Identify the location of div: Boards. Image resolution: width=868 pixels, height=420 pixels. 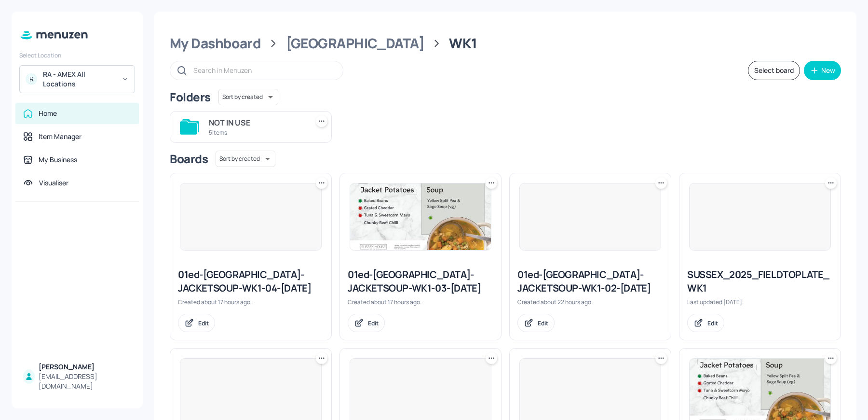
(188, 159).